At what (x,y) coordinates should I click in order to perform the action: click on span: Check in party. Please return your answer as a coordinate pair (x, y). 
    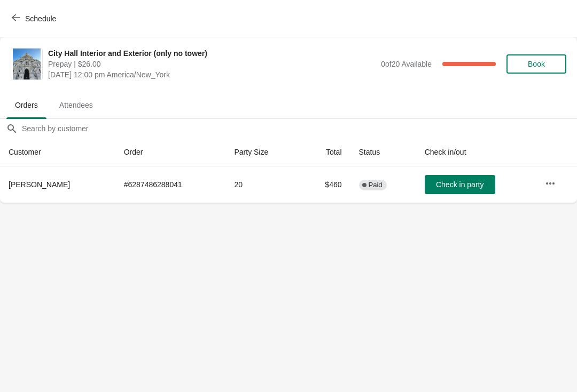
    Looking at the image, I should click on (459, 184).